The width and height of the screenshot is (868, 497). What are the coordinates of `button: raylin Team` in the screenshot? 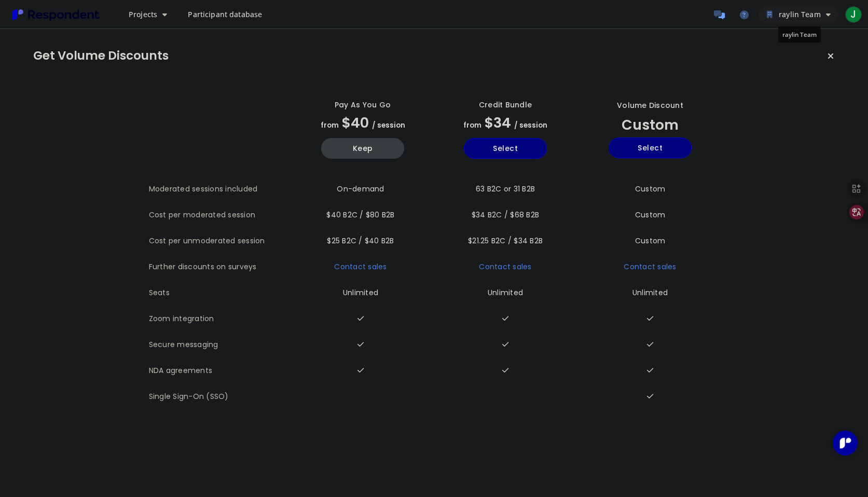 It's located at (798, 15).